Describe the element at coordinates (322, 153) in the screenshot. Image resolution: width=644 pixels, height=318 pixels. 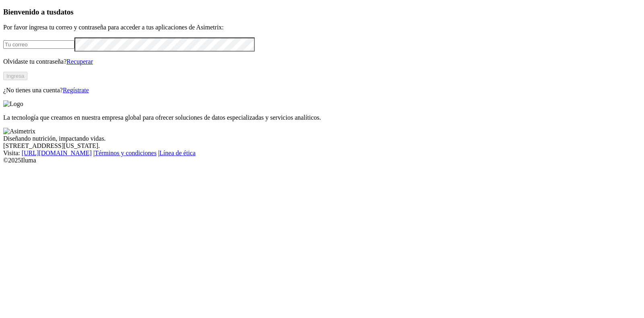
I see `div: Visita : | |` at that location.